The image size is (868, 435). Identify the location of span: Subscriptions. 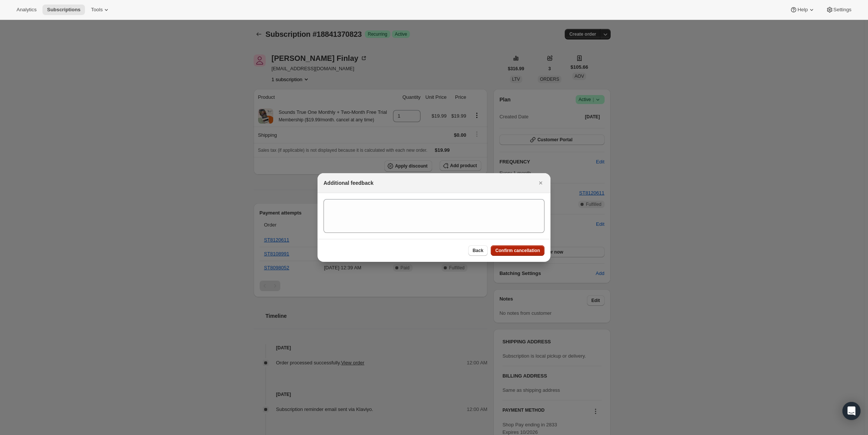
(63, 9).